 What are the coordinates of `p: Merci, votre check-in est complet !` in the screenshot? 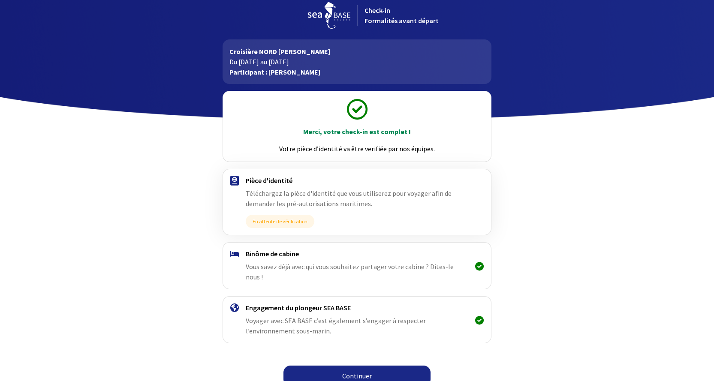 It's located at (357, 132).